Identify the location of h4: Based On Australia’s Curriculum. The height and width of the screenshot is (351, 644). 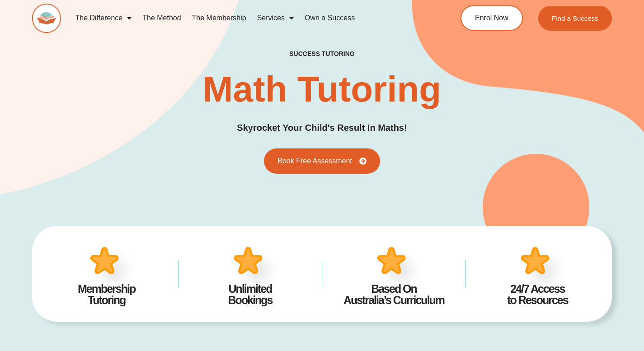
(393, 295).